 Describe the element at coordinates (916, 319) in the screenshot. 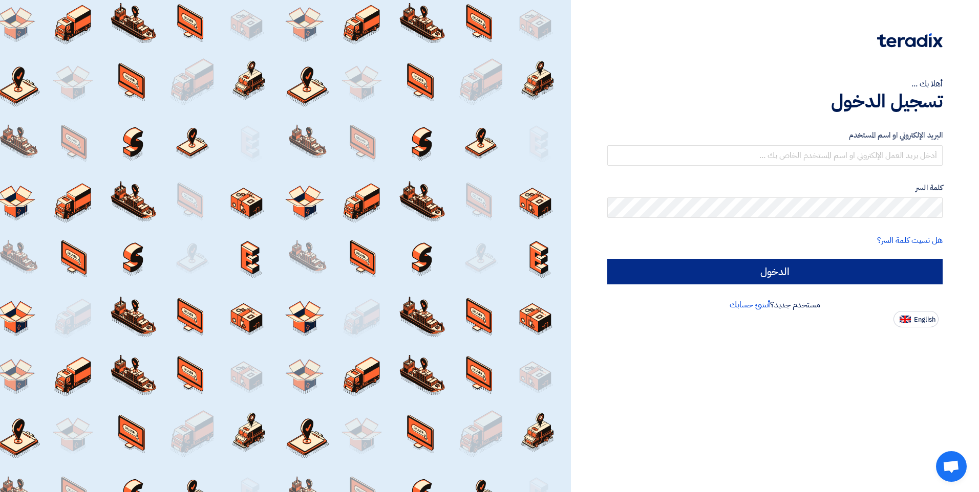

I see `button: English` at that location.